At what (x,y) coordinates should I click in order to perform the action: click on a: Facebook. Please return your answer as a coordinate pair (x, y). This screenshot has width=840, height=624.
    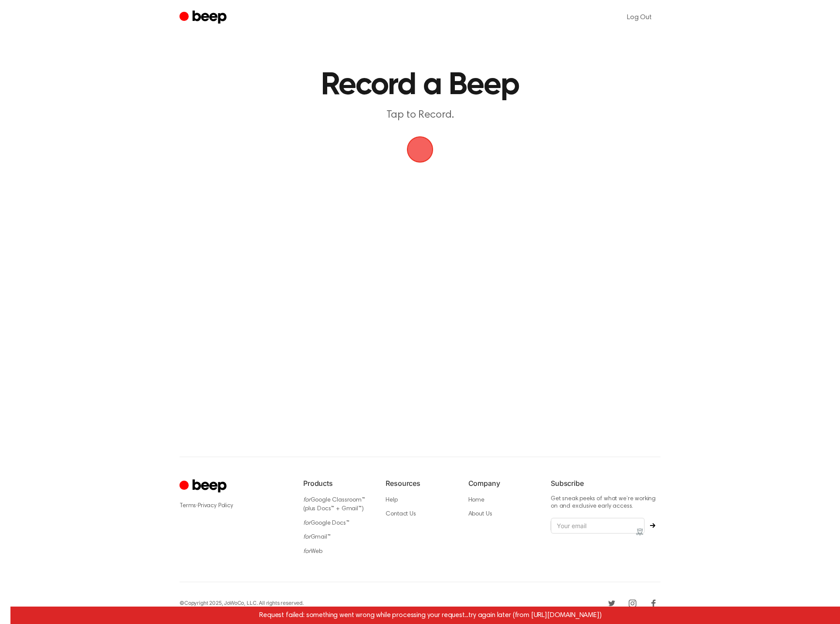
    Looking at the image, I should click on (653, 604).